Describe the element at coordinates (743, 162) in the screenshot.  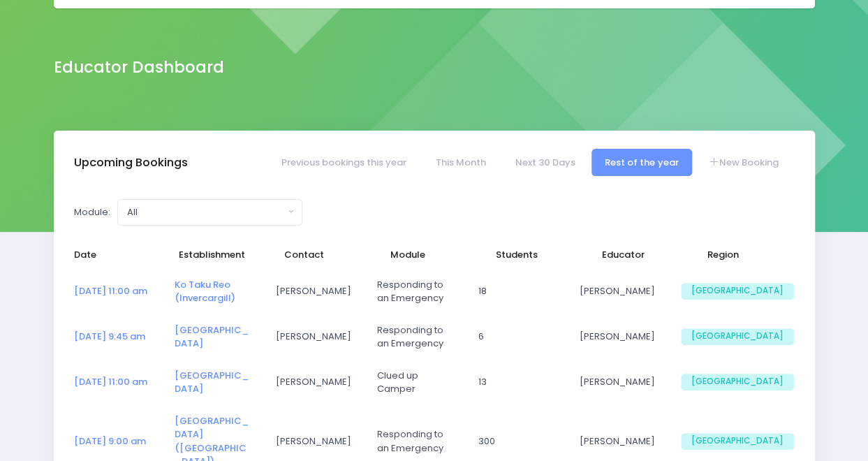
I see `a: New Booking` at that location.